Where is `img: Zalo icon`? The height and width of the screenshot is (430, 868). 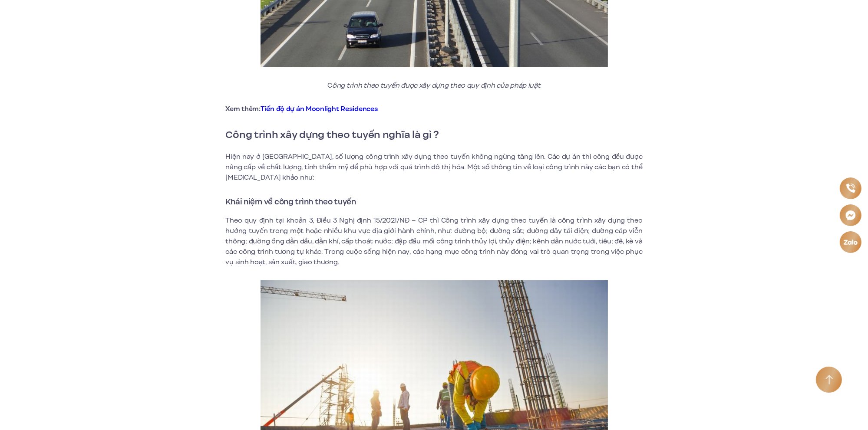 img: Zalo icon is located at coordinates (851, 241).